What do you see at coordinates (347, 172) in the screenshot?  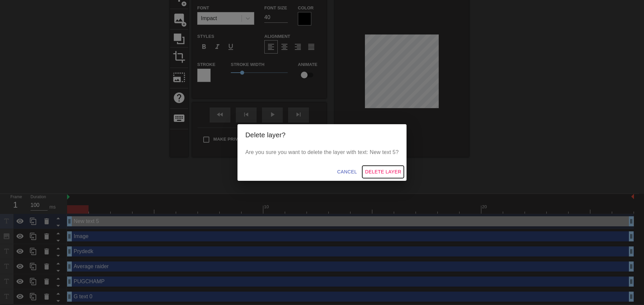 I see `span: Cancel` at bounding box center [347, 172].